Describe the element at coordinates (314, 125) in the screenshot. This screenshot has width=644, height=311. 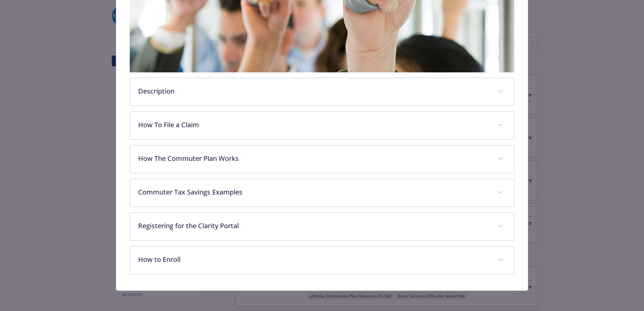
I see `p: How To File a Claim` at that location.